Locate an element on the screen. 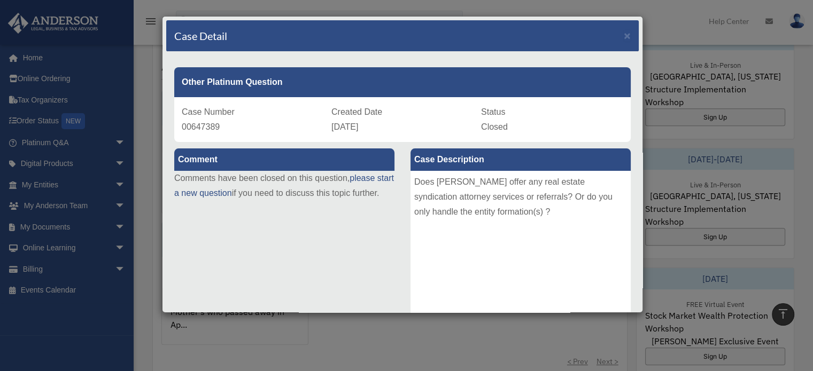  span: Created Date is located at coordinates (356, 112).